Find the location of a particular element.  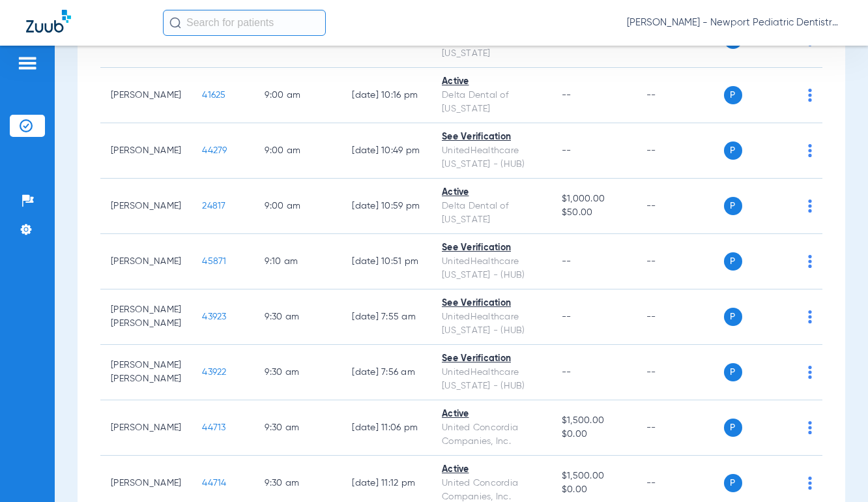

span: 43922 is located at coordinates (214, 372).